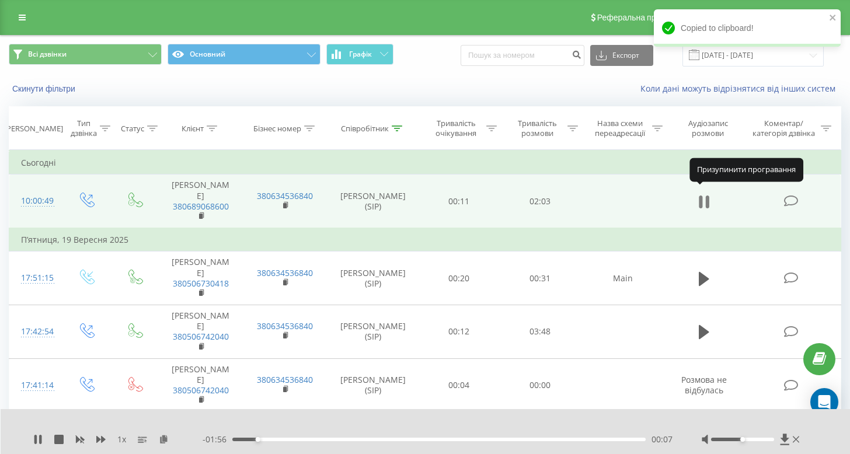 This screenshot has width=850, height=454. Describe the element at coordinates (748, 28) in the screenshot. I see `div: Copied to clipboard!` at that location.